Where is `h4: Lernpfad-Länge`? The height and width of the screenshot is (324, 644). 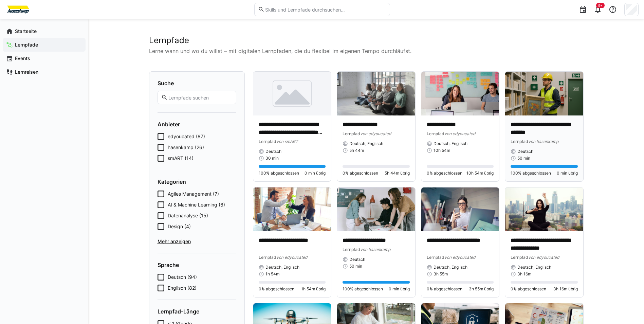
h4: Lernpfad-Länge is located at coordinates (197, 311).